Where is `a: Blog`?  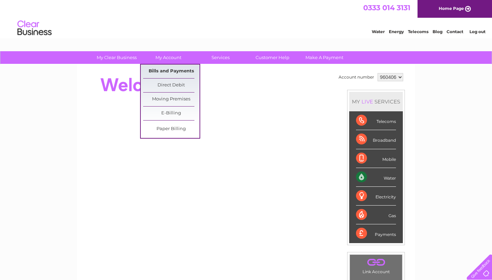 a: Blog is located at coordinates (437, 31).